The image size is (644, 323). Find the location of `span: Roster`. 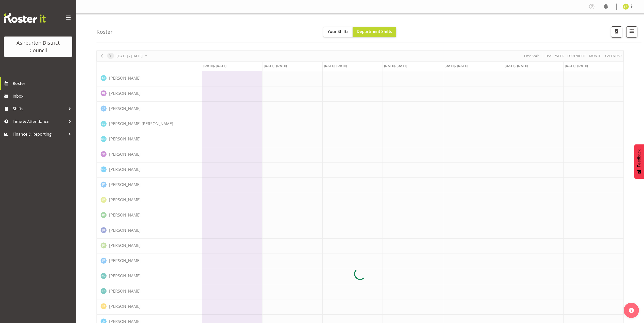

span: Roster is located at coordinates (43, 84).